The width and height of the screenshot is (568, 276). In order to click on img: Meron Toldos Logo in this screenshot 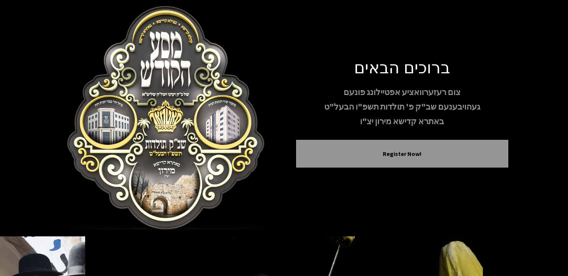, I will do `click(166, 118)`.